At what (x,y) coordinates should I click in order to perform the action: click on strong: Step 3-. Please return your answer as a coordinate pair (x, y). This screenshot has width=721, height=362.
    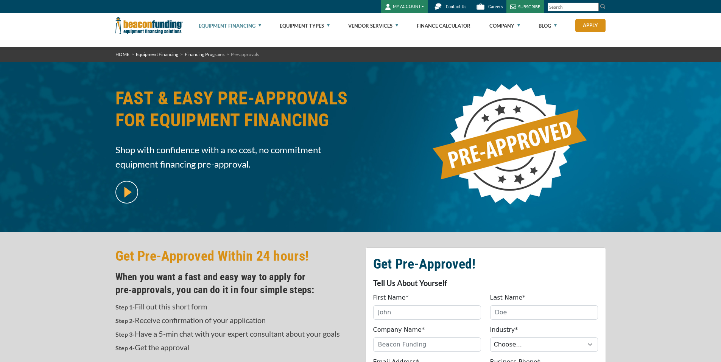
    Looking at the image, I should click on (125, 334).